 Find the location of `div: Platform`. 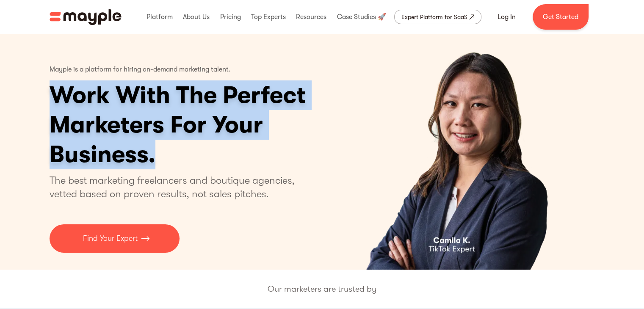

div: Platform is located at coordinates (160, 17).